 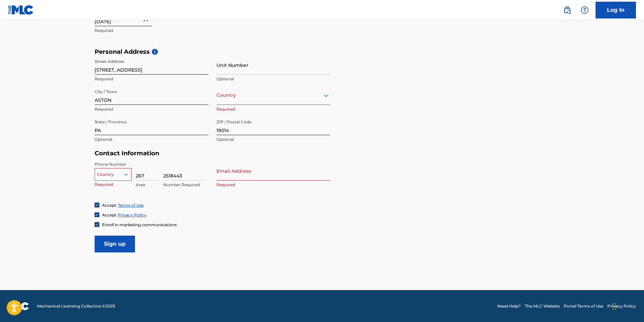 What do you see at coordinates (583, 306) in the screenshot?
I see `a: Portal Terms of Use` at bounding box center [583, 306].